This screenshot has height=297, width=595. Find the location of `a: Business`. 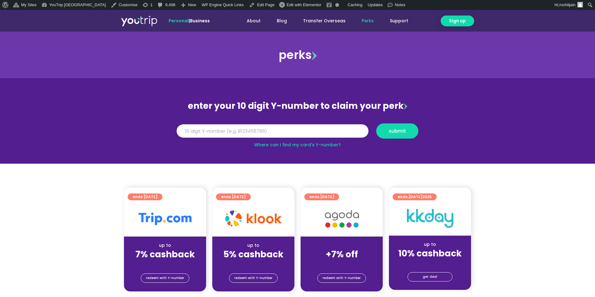

a: Business is located at coordinates (200, 21).